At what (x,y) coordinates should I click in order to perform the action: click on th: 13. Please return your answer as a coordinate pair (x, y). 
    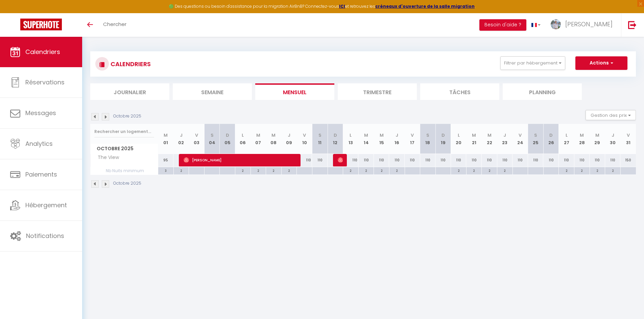
    Looking at the image, I should click on (351, 139).